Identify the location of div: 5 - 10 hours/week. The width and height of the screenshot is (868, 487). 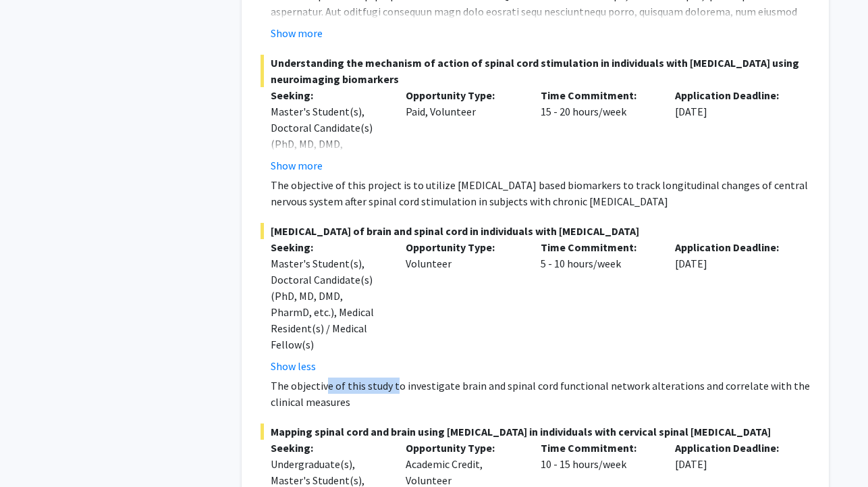
(598, 306).